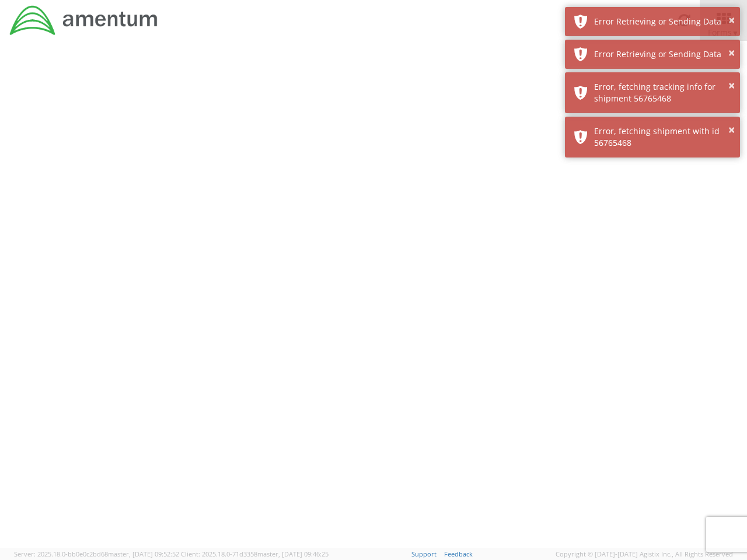 The width and height of the screenshot is (747, 560). I want to click on div: Error, fetching shipment with id 56765468, so click(662, 138).